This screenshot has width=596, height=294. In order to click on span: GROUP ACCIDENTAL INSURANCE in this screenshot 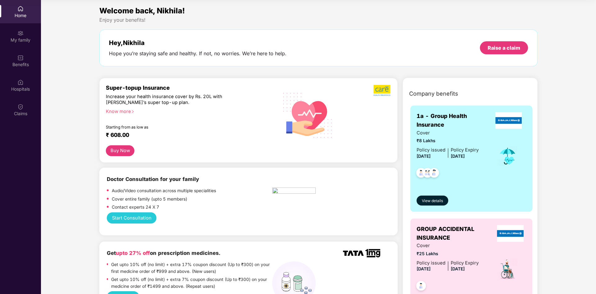, I will do `click(456, 234)`.